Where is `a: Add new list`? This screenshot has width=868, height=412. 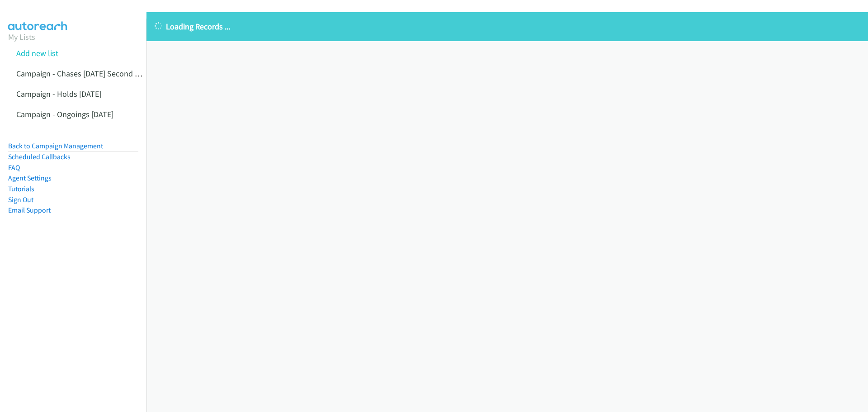
a: Add new list is located at coordinates (37, 53).